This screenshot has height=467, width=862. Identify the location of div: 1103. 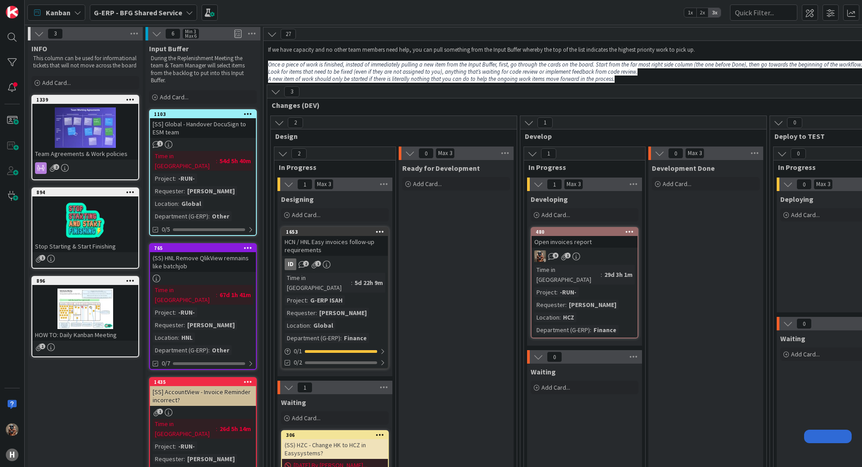
(203, 114).